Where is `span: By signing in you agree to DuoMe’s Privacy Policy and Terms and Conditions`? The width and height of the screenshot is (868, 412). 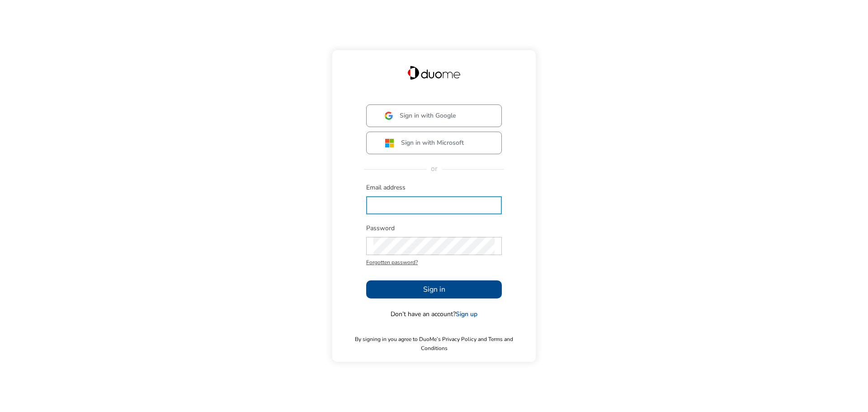
span: By signing in you agree to DuoMe’s Privacy Policy and Terms and Conditions is located at coordinates (434, 344).